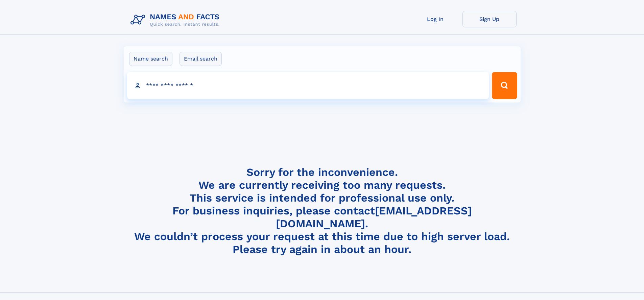 The width and height of the screenshot is (644, 300). I want to click on button: Search Button, so click(504, 86).